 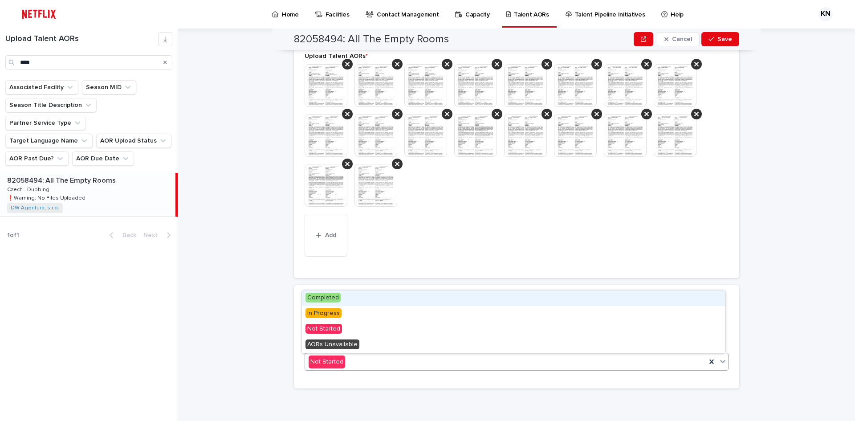 What do you see at coordinates (127, 235) in the screenshot?
I see `span: Back` at bounding box center [127, 235].